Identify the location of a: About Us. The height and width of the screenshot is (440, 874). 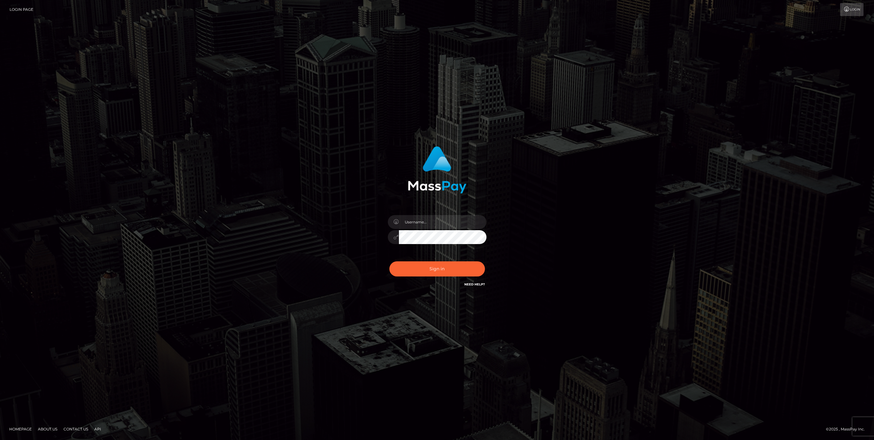
(47, 429).